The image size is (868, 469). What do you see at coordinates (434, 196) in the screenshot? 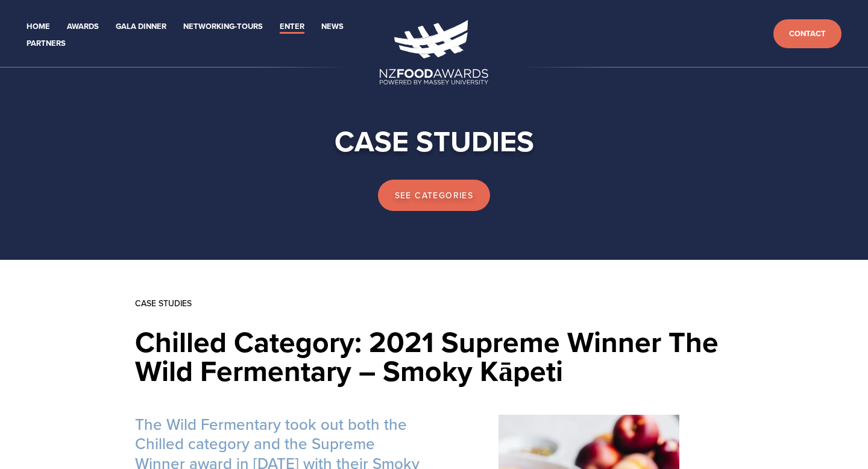
I see `a: See categories` at bounding box center [434, 196].